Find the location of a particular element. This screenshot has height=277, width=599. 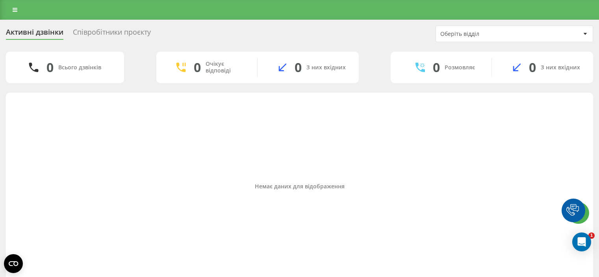

div: Open Intercom Messenger is located at coordinates (581, 242).